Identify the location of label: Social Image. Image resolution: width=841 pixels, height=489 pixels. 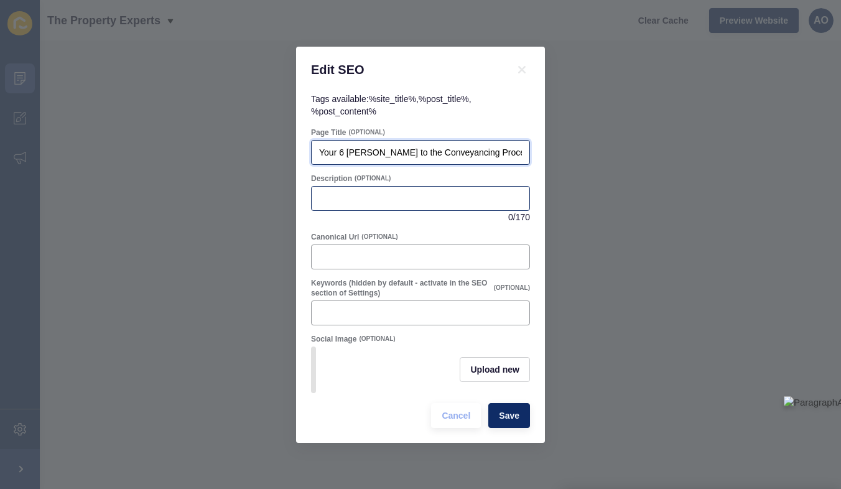
(333, 339).